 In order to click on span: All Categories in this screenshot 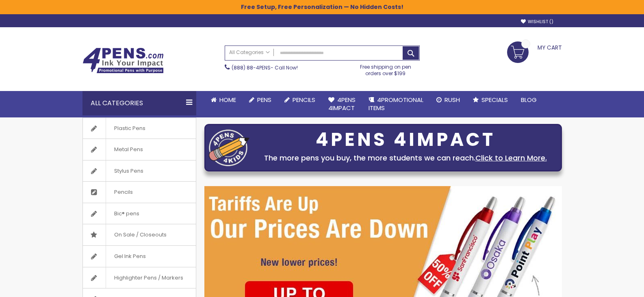, I will do `click(250, 52)`.